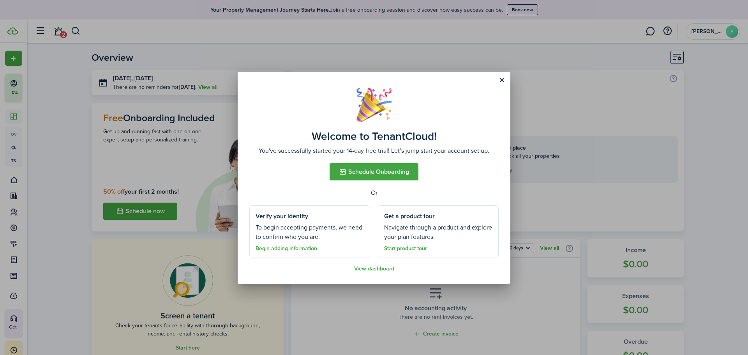 Image resolution: width=748 pixels, height=355 pixels. I want to click on button: Schedule Onboarding, so click(374, 172).